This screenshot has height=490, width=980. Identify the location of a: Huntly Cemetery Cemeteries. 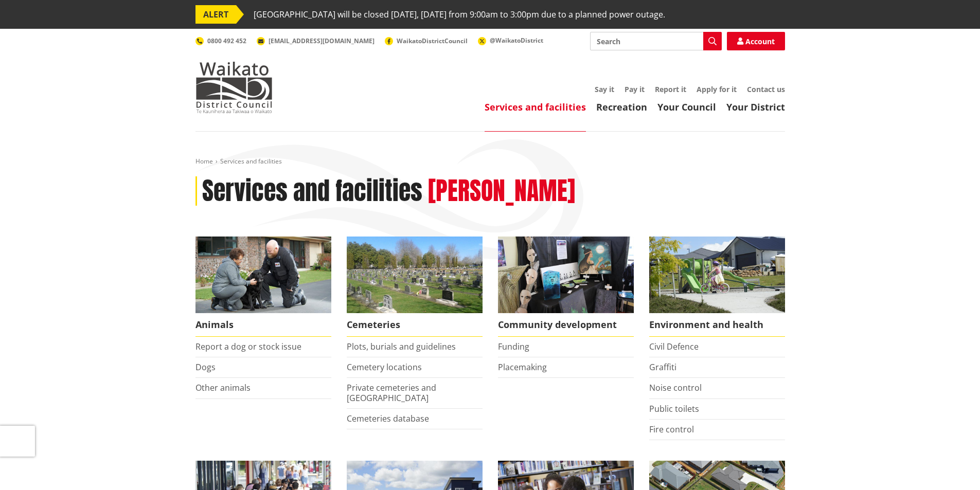
(415, 287).